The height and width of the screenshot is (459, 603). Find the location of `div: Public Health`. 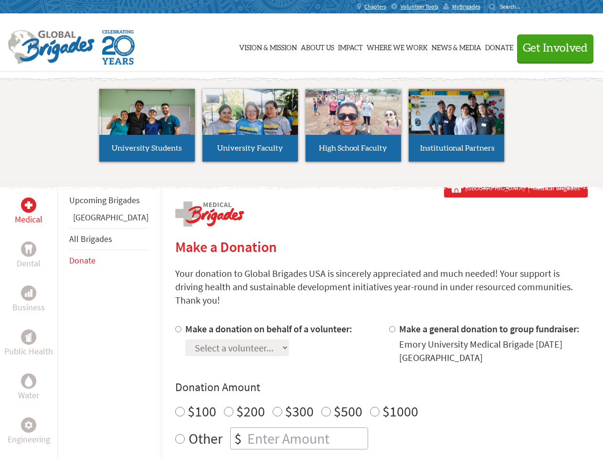

div: Public Health is located at coordinates (29, 337).